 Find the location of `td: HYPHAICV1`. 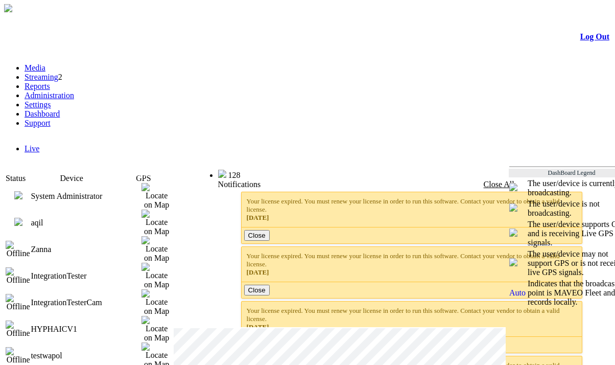

td: HYPHAICV1 is located at coordinates (86, 329).